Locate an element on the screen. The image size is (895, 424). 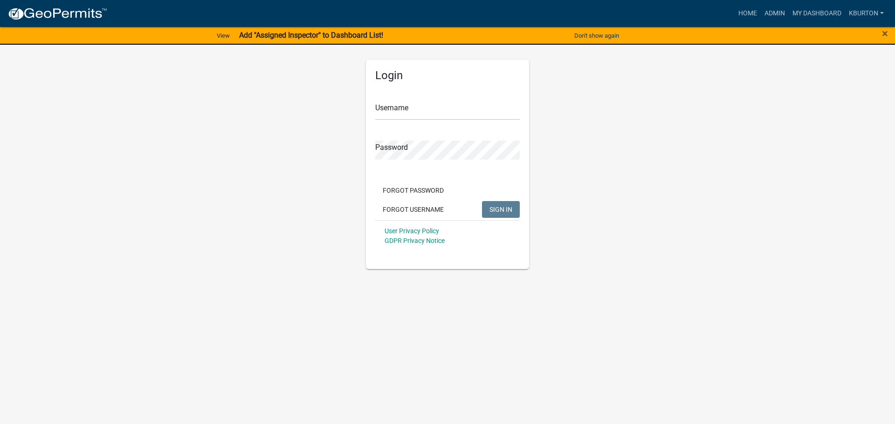
button: SIGN IN is located at coordinates (500, 210).